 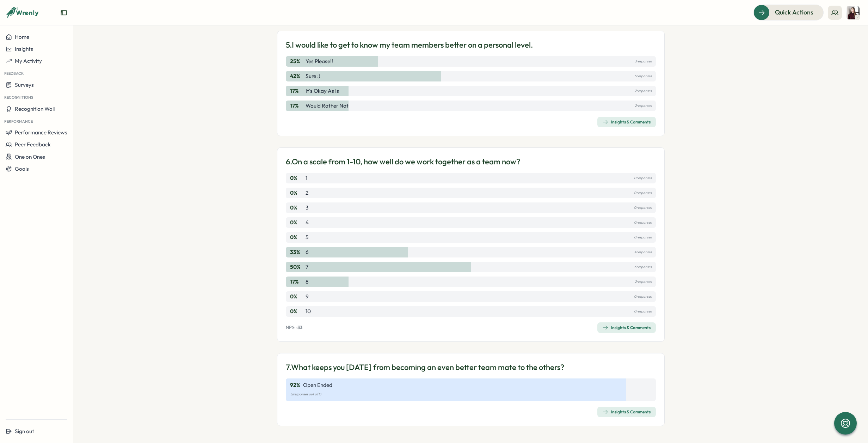 I want to click on p: 5 responses, so click(x=644, y=76).